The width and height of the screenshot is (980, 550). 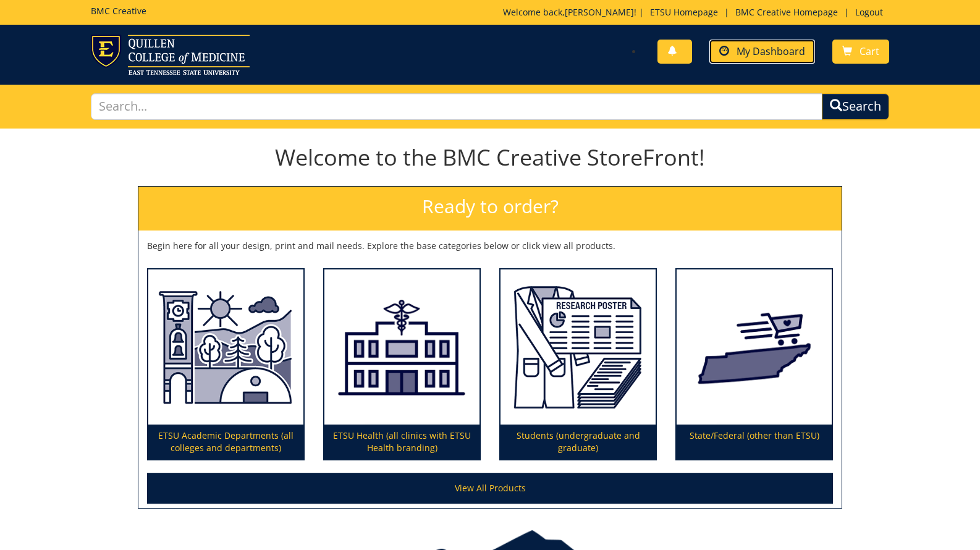 I want to click on input: Search..., so click(x=456, y=106).